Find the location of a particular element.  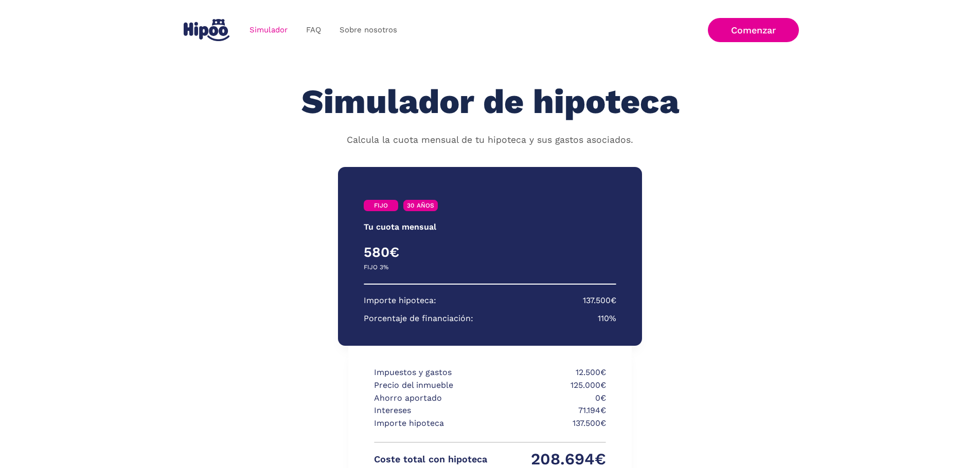

p: Coste total con hipoteca is located at coordinates (430, 460).